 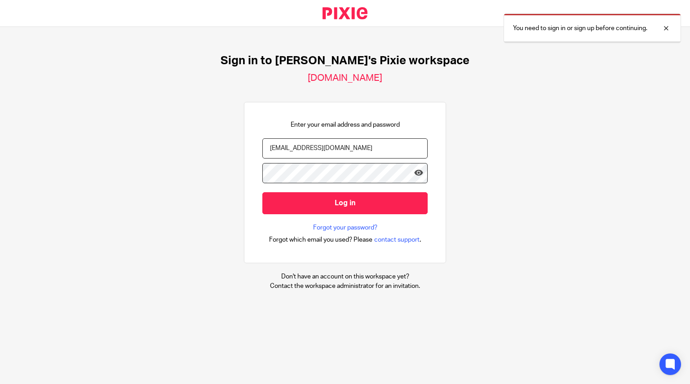 What do you see at coordinates (345, 203) in the screenshot?
I see `input: Log in` at bounding box center [345, 203].